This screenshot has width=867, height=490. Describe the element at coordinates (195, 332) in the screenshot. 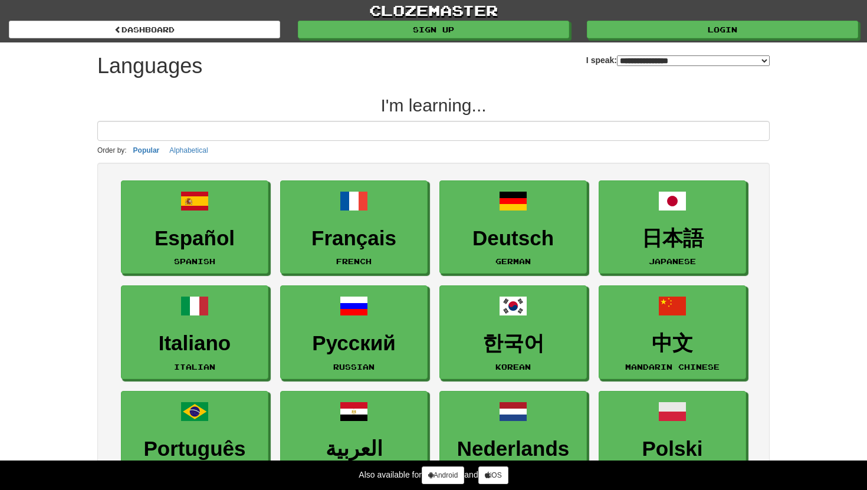

I see `a: ItalianoItalian` at that location.